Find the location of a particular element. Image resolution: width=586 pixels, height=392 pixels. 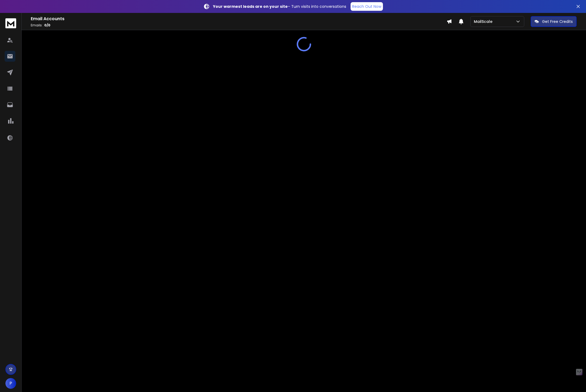

span: 0 / 0 is located at coordinates (47, 25).